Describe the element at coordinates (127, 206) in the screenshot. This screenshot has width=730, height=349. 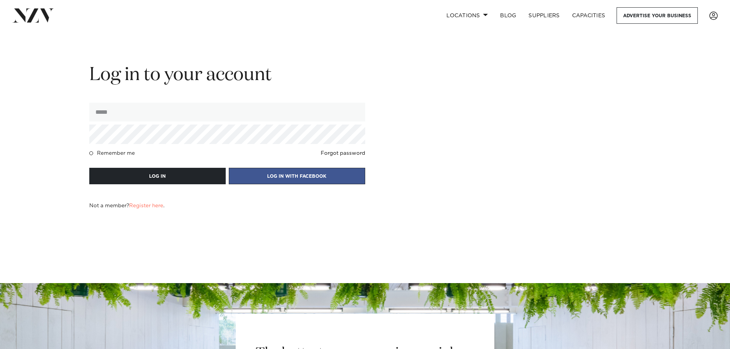
I see `h4: Not a member? .` at that location.